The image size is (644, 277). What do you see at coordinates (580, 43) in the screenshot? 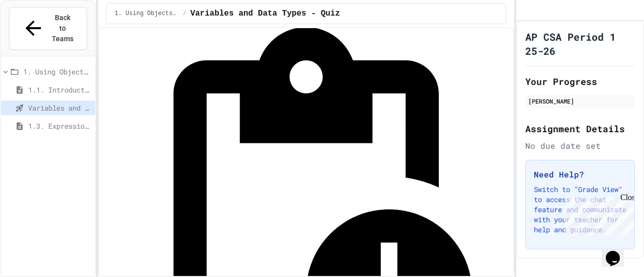
I see `h1: AP CSA Period 1 25-26` at bounding box center [580, 43].